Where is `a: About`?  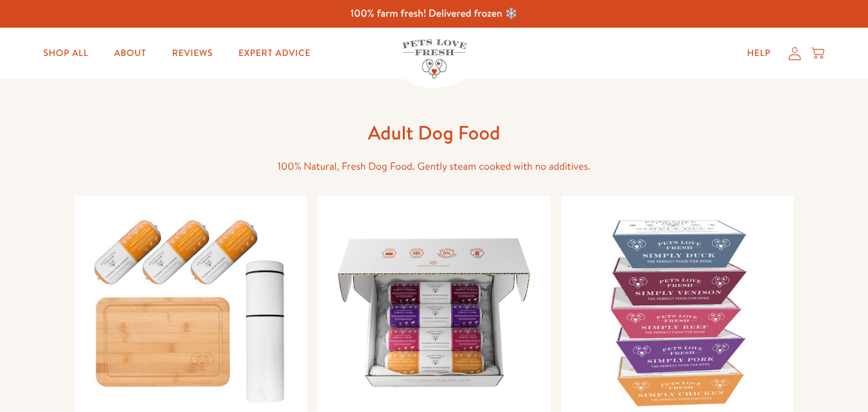
a: About is located at coordinates (131, 53).